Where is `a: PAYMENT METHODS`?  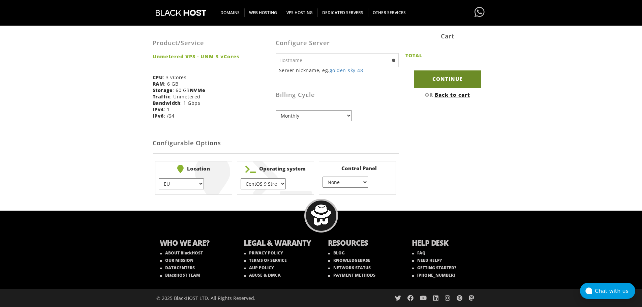 a: PAYMENT METHODS is located at coordinates (352, 275).